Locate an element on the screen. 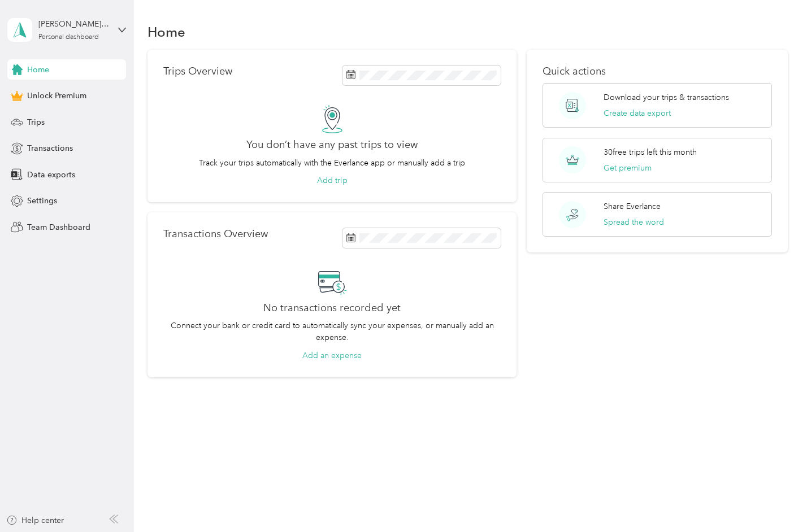 The image size is (807, 532). p: Download your trips & transactions is located at coordinates (666, 97).